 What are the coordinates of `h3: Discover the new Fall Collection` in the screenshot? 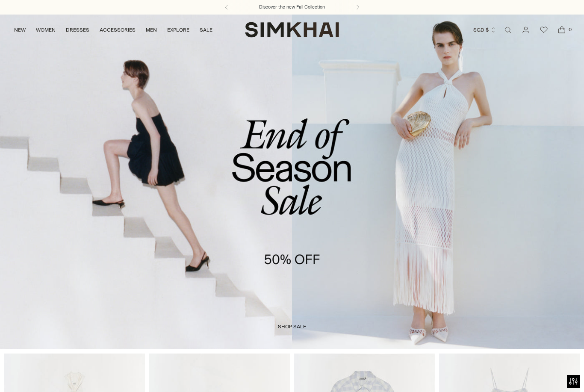 It's located at (292, 8).